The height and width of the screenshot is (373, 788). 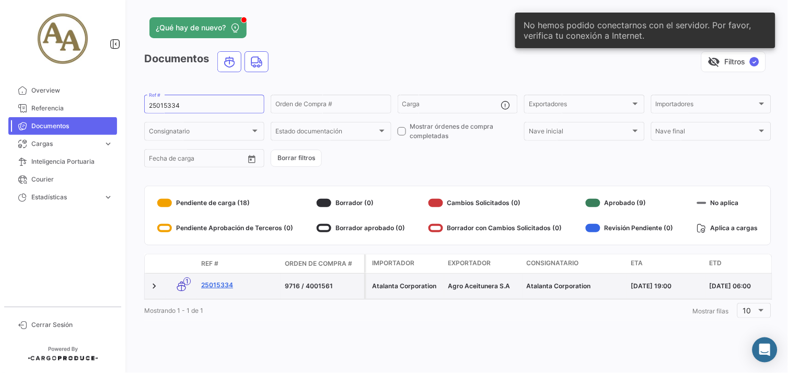 I want to click on span: Cargas, so click(x=65, y=144).